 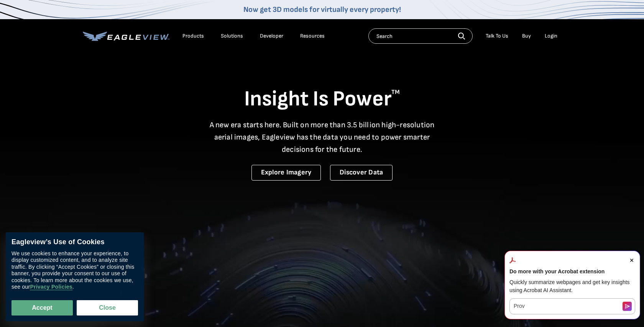 What do you see at coordinates (312, 36) in the screenshot?
I see `div: Resources` at bounding box center [312, 36].